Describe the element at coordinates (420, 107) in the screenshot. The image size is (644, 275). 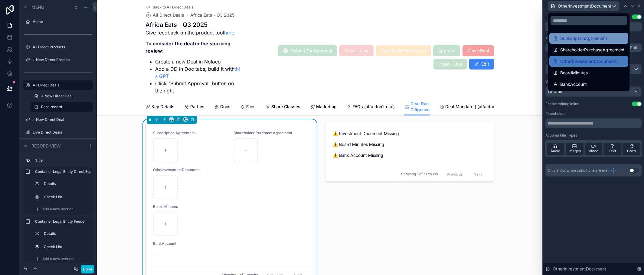
I see `span: Deal Due Diligence` at that location.